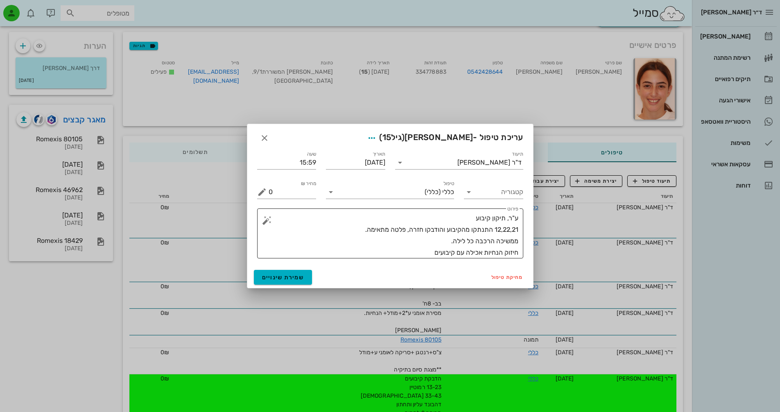 Image resolution: width=780 pixels, height=412 pixels. I want to click on span: מחיקת טיפול, so click(507, 277).